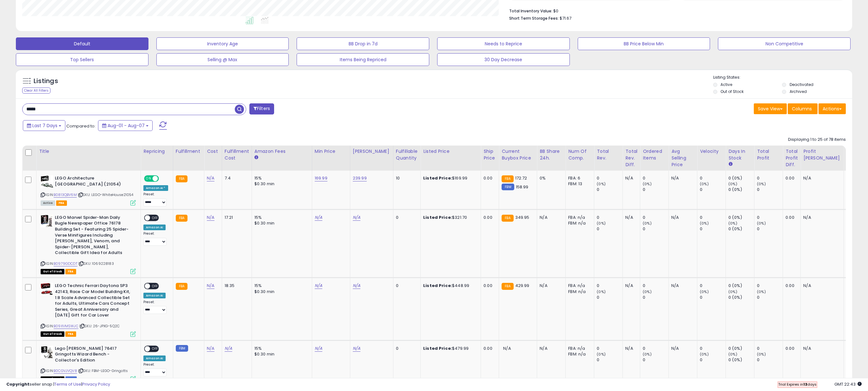  What do you see at coordinates (450, 178) in the screenshot?
I see `div: $169.99` at bounding box center [450, 178].